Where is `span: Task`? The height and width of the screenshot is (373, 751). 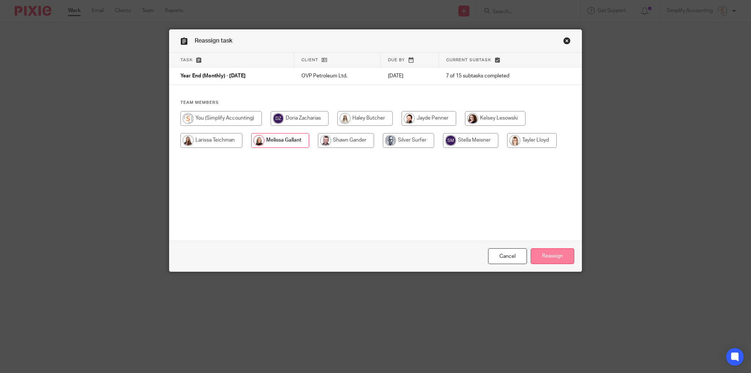 span: Task is located at coordinates (187, 60).